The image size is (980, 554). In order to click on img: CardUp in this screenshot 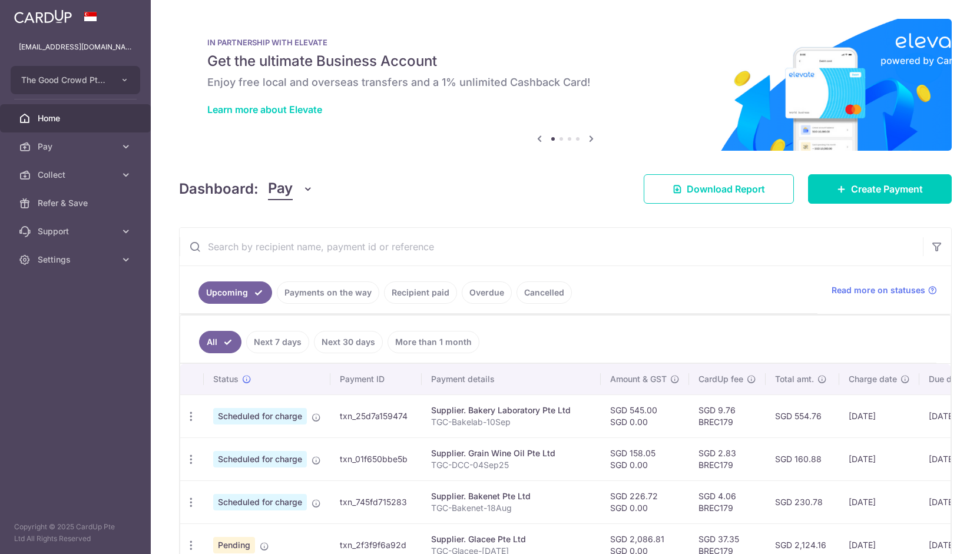, I will do `click(43, 17)`.